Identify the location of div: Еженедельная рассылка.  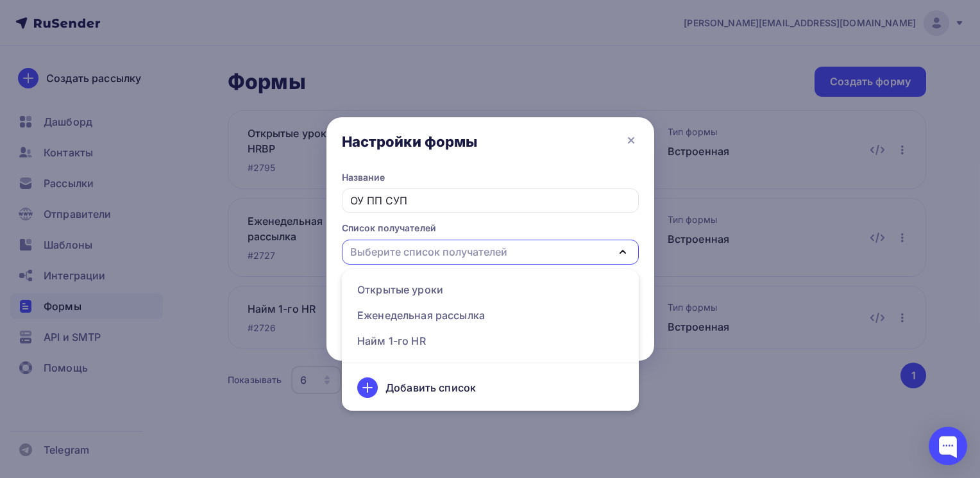
(421, 315).